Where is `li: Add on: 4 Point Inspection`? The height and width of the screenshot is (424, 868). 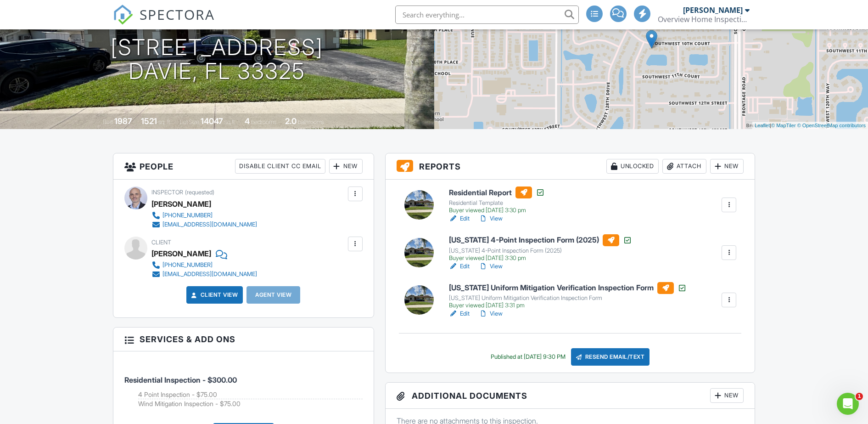 li: Add on: 4 Point Inspection is located at coordinates (250, 395).